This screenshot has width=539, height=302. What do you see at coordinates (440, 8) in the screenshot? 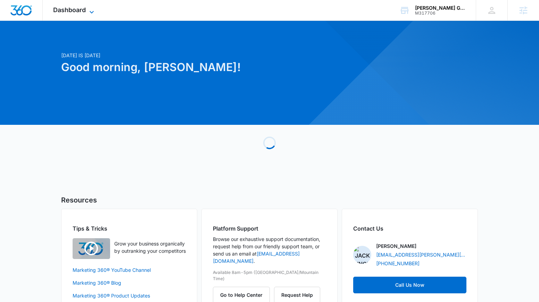
I see `div: account name` at bounding box center [440, 8].